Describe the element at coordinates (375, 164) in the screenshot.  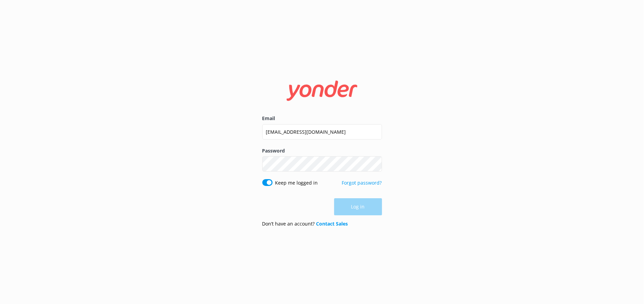
I see `button: Show password` at that location.